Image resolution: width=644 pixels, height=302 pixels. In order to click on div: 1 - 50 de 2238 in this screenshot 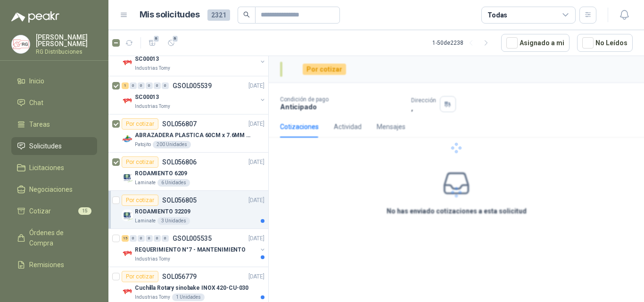, I will do `click(463, 43)`.